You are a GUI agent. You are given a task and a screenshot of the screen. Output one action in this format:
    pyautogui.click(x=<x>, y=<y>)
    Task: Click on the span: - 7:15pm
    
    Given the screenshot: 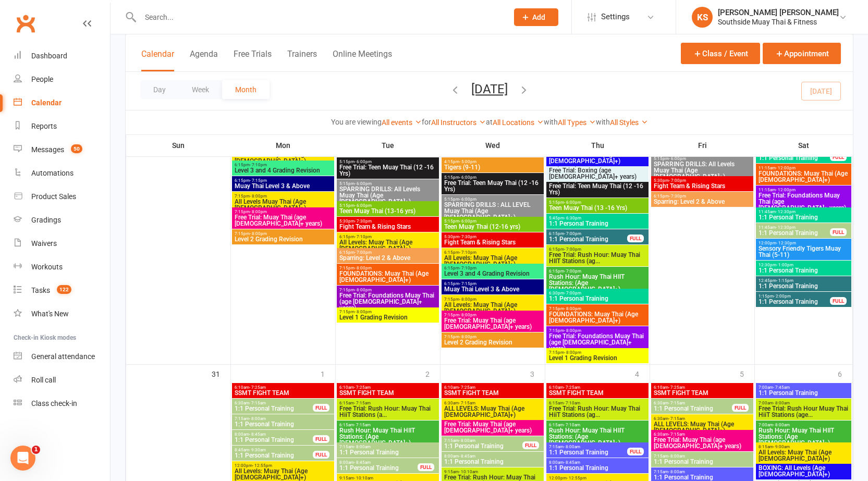 What is the action you would take?
    pyautogui.click(x=258, y=181)
    